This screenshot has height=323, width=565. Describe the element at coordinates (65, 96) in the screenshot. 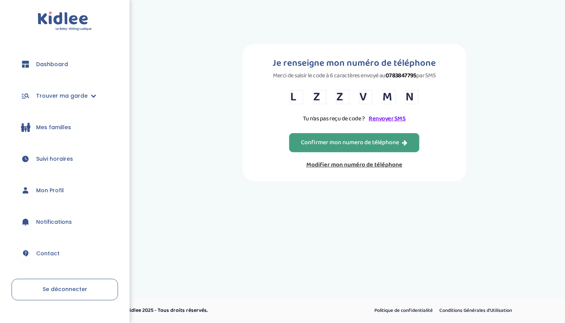

I see `a: Trouver ma garde` at that location.